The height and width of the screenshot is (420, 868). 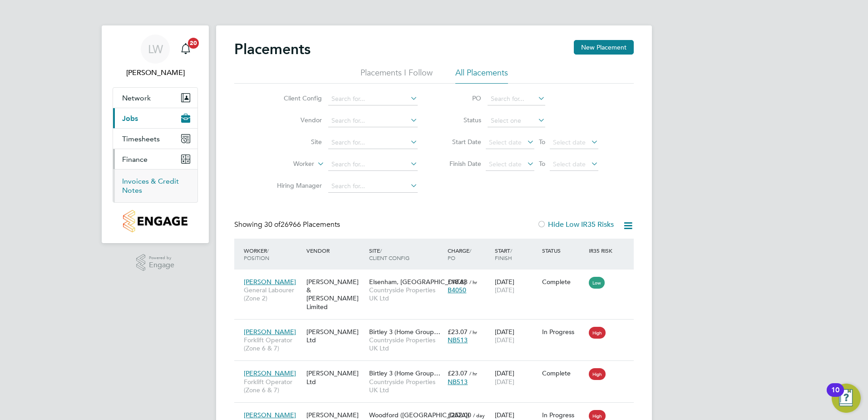 What do you see at coordinates (604, 47) in the screenshot?
I see `button: New Placement` at bounding box center [604, 47].